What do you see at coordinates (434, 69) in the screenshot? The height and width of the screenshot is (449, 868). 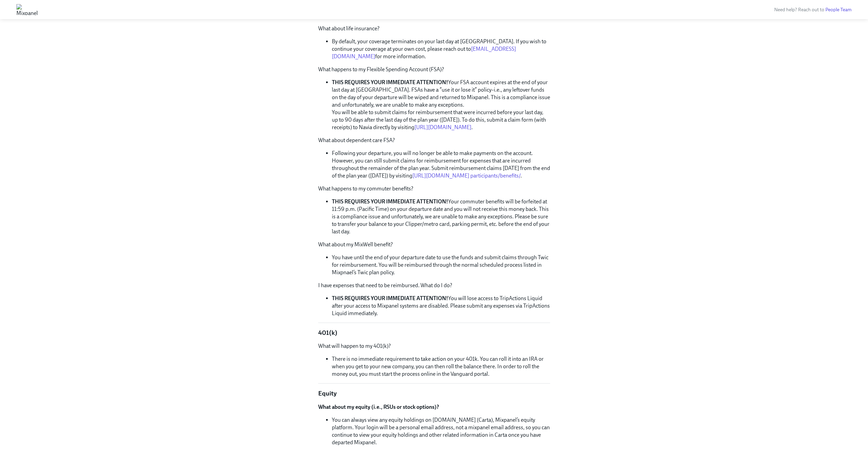 I see `p: What happens to my Flexible Spending Account (FSA)?` at bounding box center [434, 69].